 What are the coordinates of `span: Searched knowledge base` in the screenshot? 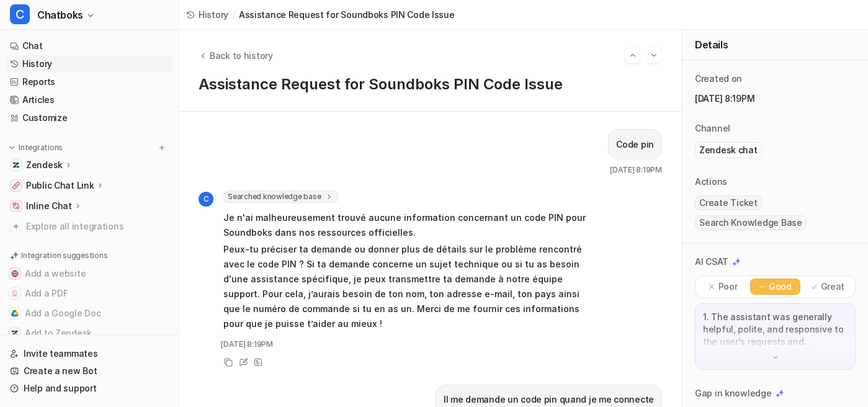 It's located at (280, 197).